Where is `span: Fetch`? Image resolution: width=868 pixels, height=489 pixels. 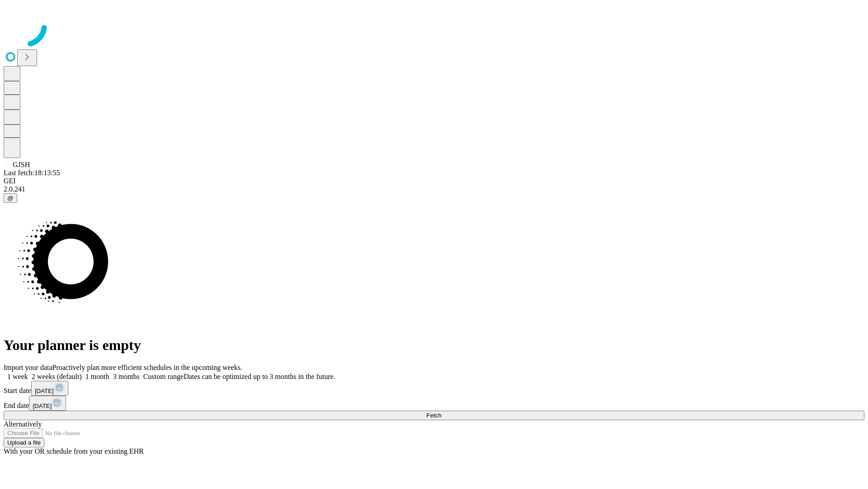
span: Fetch is located at coordinates (433, 415).